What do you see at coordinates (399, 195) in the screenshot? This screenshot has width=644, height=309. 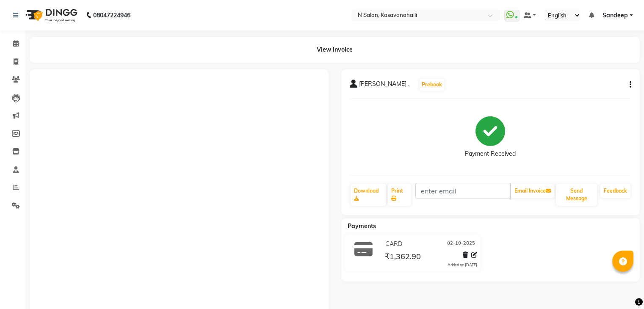 I see `a: Print` at bounding box center [399, 195].